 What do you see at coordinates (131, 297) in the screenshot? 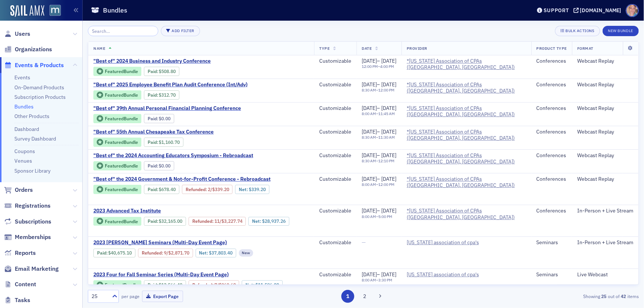
I see `label: per page` at bounding box center [131, 297].